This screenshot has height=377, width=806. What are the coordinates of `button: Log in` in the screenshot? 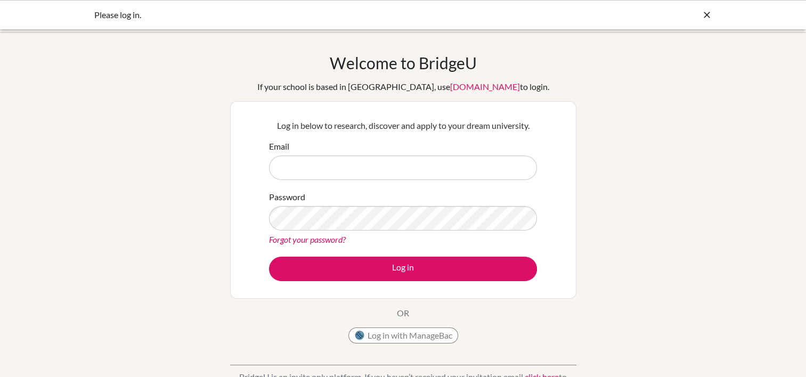 It's located at (403, 269).